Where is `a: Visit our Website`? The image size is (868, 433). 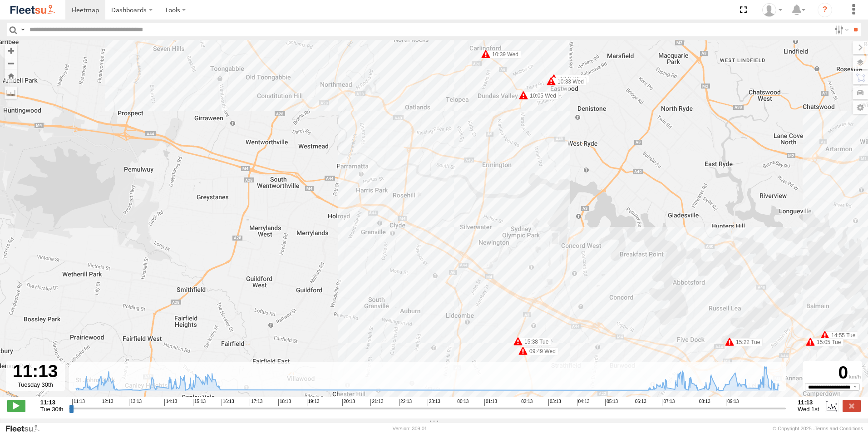
a: Visit our Website is located at coordinates (26, 428).